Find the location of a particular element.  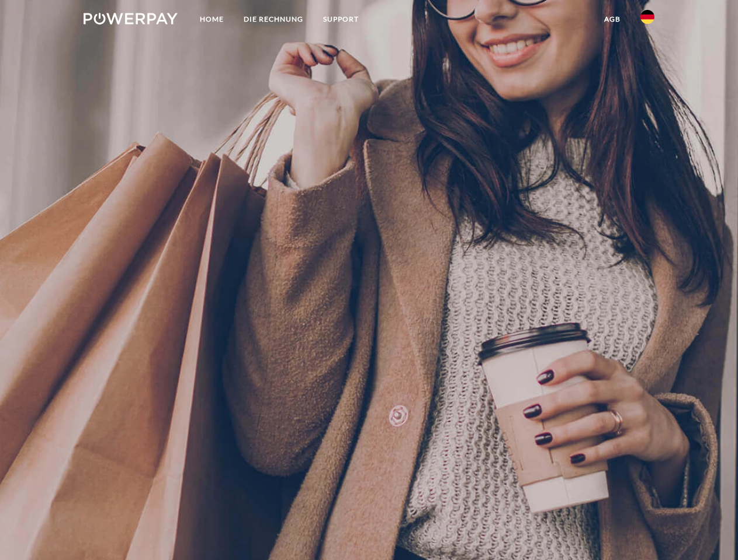

a: DIE RECHNUNG is located at coordinates (273, 19).